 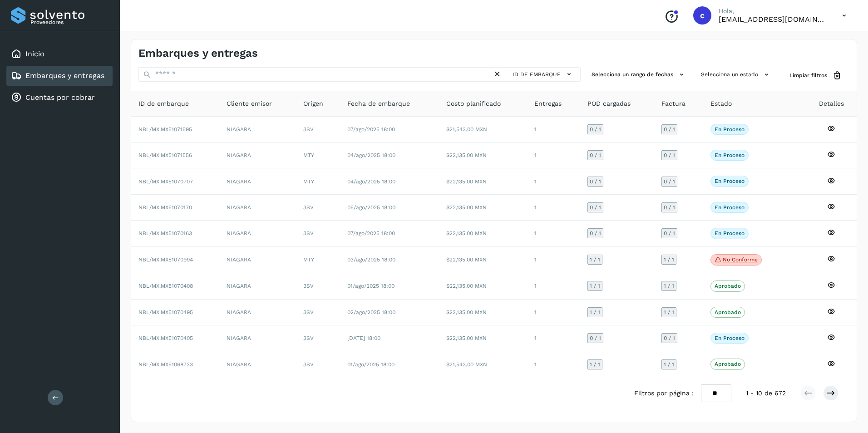 I want to click on p: No conforme, so click(x=740, y=260).